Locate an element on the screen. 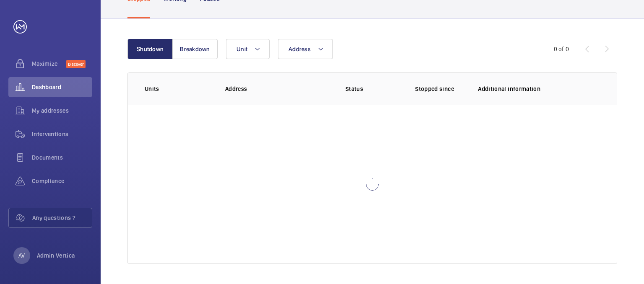  span: Any questions ? is located at coordinates (62, 218).